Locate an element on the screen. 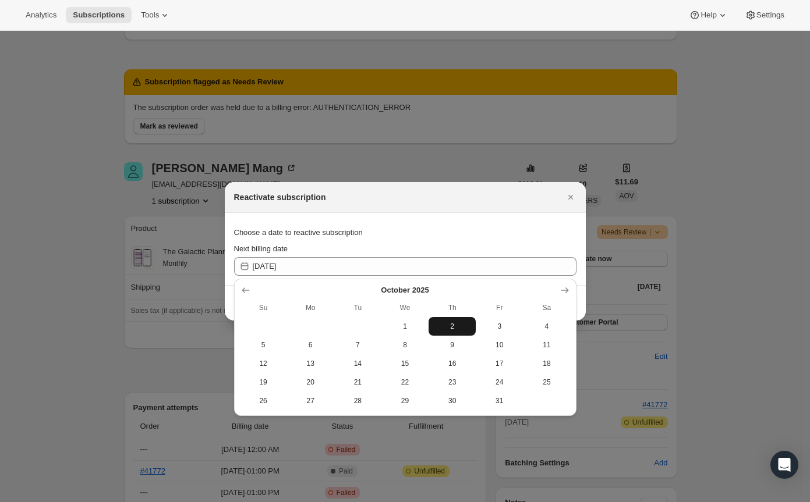 Image resolution: width=810 pixels, height=502 pixels. span: 21 is located at coordinates (357, 382).